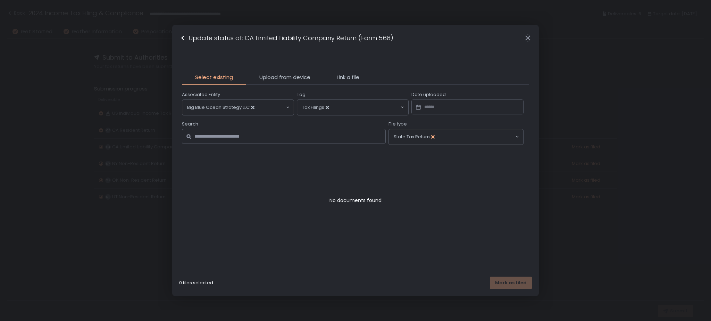  I want to click on span: Tag, so click(301, 95).